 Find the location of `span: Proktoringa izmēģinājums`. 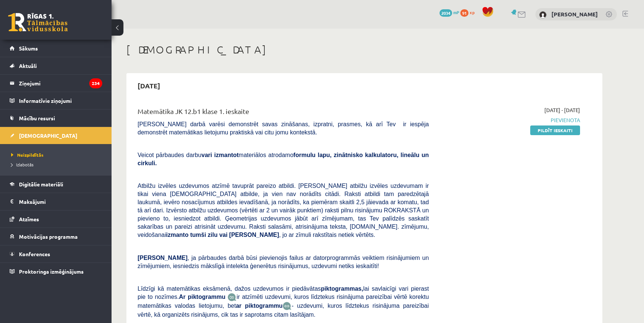

span: Proktoringa izmēģinājums is located at coordinates (51, 271).